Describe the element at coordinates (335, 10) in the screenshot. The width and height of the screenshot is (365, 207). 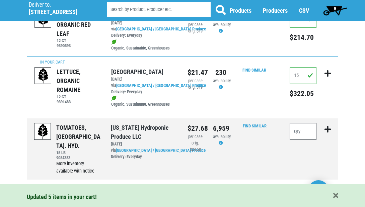
I see `a: 5` at that location.